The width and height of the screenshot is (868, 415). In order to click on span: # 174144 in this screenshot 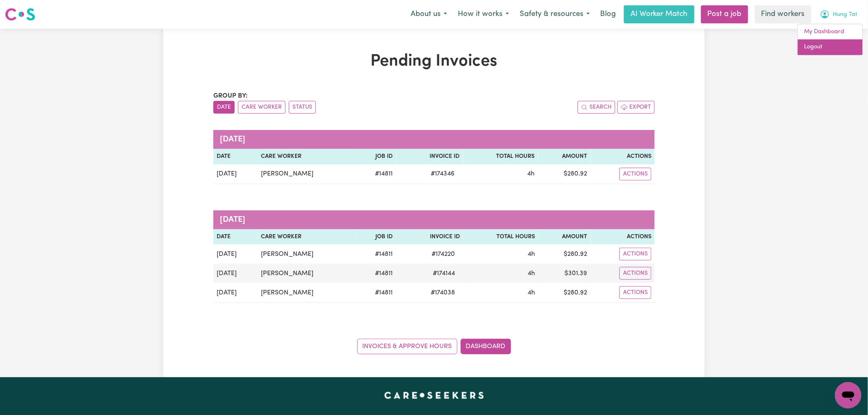, I will do `click(444, 273)`.